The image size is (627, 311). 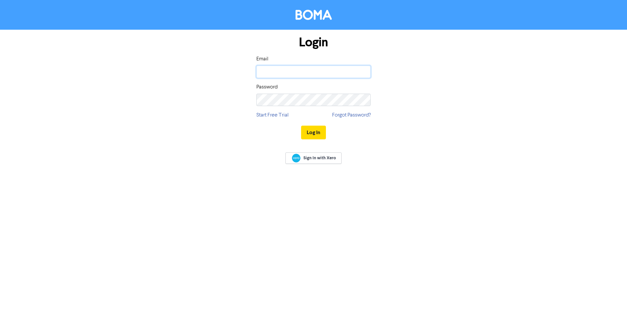 What do you see at coordinates (267, 87) in the screenshot?
I see `label: Password` at bounding box center [267, 87].